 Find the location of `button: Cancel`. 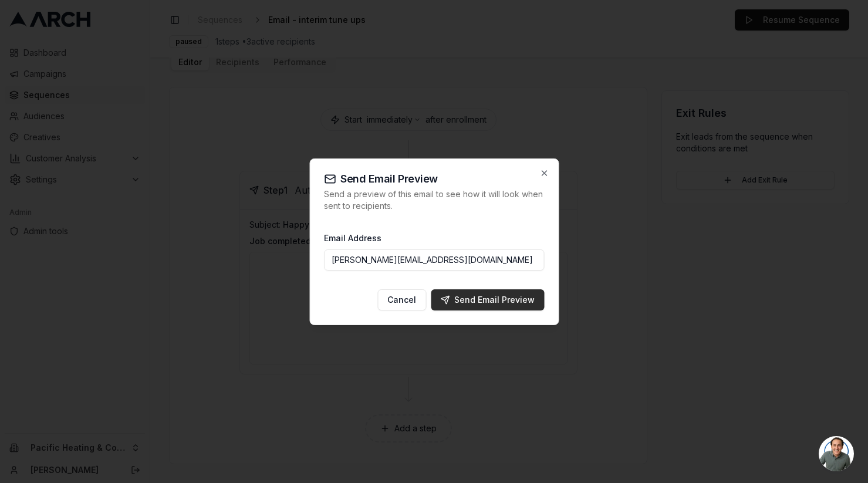

button: Cancel is located at coordinates (402, 300).